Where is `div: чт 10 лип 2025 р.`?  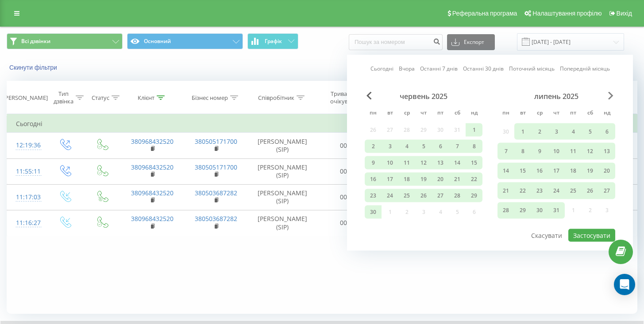
div: чт 10 лип 2025 р. is located at coordinates (557, 151).